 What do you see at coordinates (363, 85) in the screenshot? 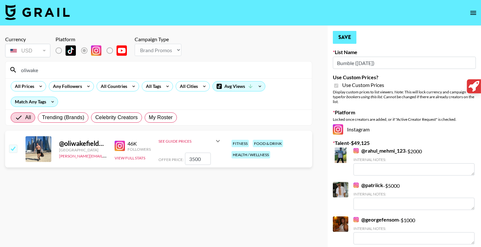
I see `span: Use Custom Prices` at bounding box center [363, 85].